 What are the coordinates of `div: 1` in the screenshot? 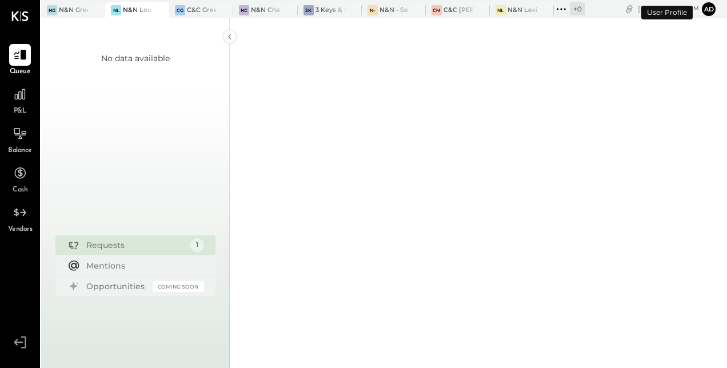 It's located at (197, 245).